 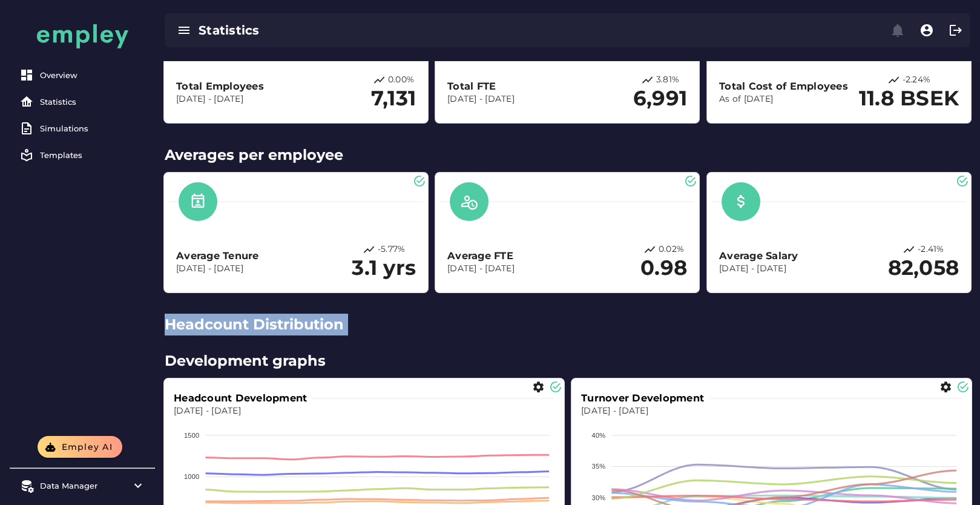 I want to click on h2: 82,058, so click(x=924, y=268).